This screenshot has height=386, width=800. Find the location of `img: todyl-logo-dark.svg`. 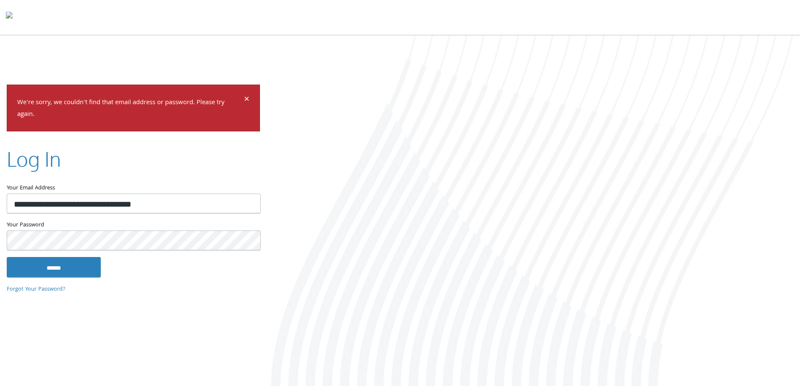

img: todyl-logo-dark.svg is located at coordinates (9, 17).